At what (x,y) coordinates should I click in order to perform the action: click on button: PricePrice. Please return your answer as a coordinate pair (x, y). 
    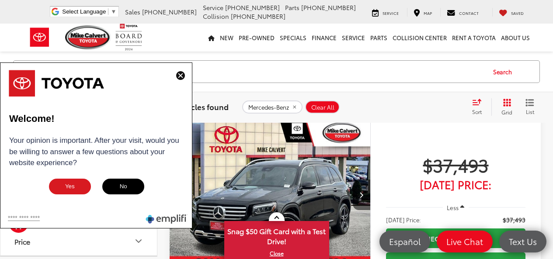
    Looking at the image, I should click on (79, 241).